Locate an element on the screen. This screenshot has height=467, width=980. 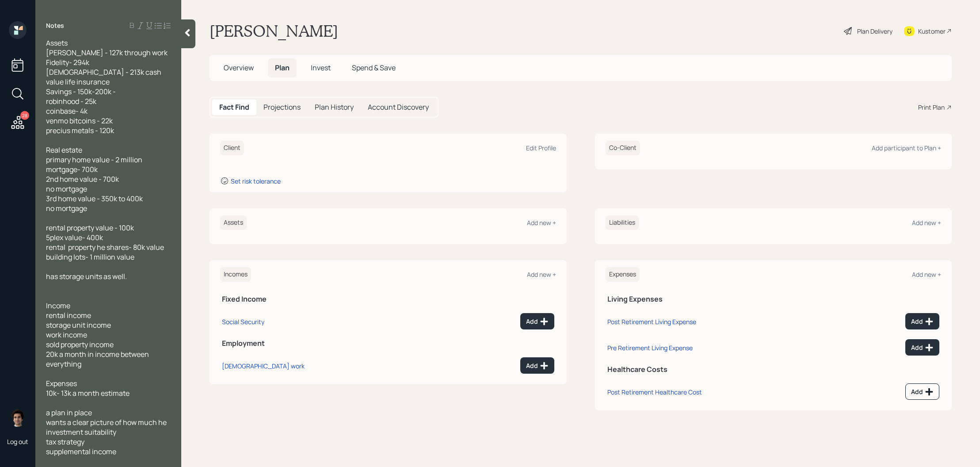
span: rental property value - 100k 5plex value- 400k rental property he shares- 80k value building lots... is located at coordinates (105, 242).